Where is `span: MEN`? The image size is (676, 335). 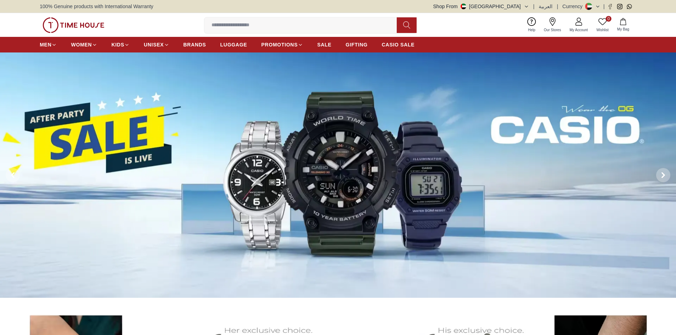
span: MEN is located at coordinates (45, 45).